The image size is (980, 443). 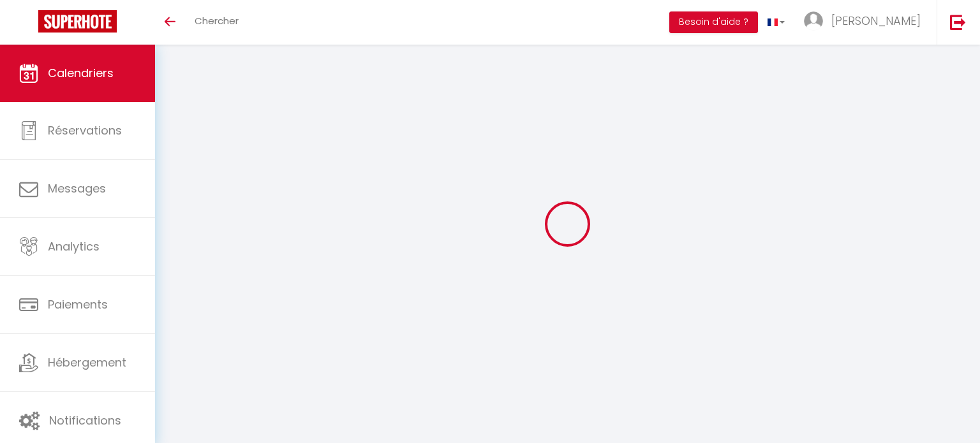 What do you see at coordinates (85, 420) in the screenshot?
I see `span: Notifications` at bounding box center [85, 420].